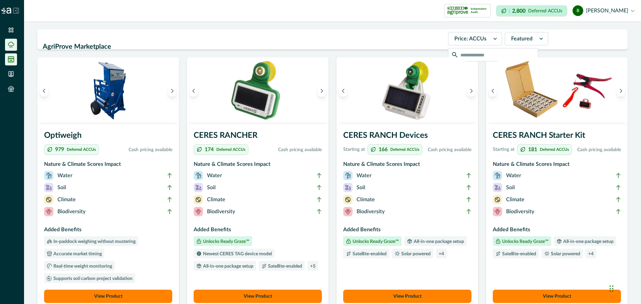  Describe the element at coordinates (612, 289) in the screenshot. I see `div: Drag` at that location.